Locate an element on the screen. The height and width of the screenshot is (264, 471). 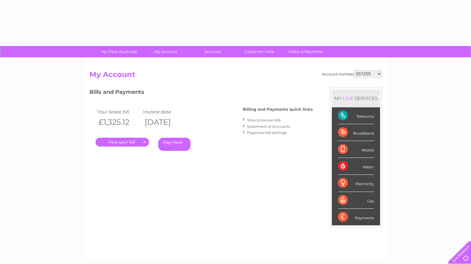
div: Account number is located at coordinates (352, 74).